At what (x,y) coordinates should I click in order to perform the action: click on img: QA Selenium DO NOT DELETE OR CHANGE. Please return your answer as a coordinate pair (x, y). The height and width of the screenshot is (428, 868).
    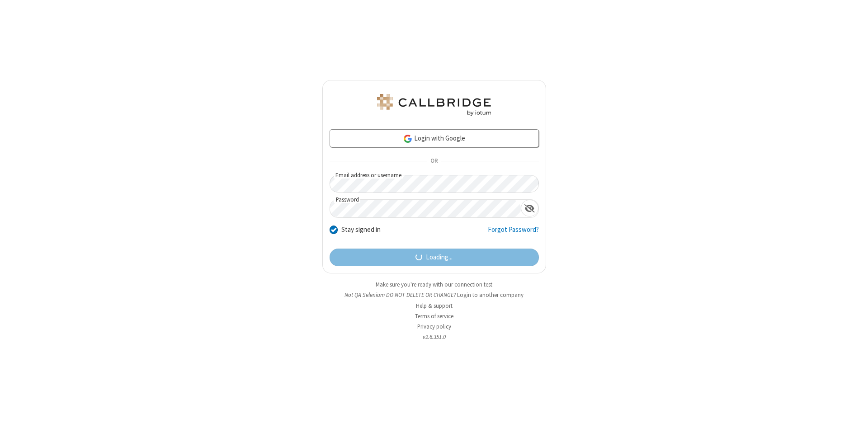
    Looking at the image, I should click on (434, 105).